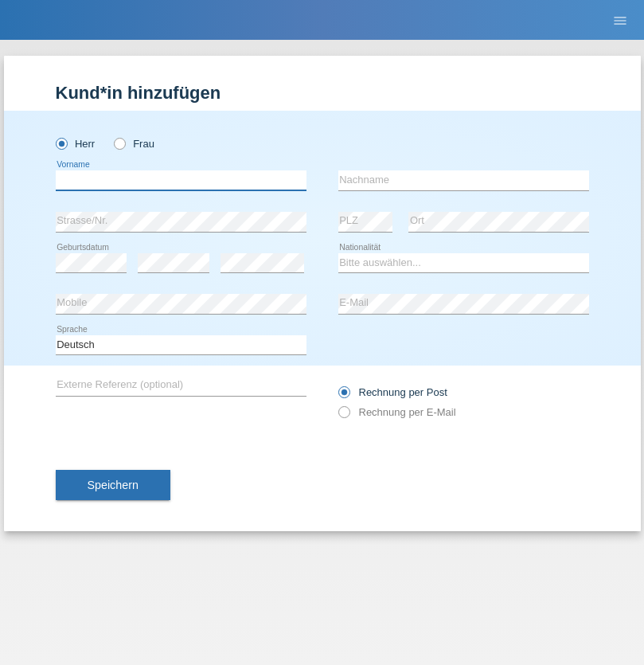 Image resolution: width=644 pixels, height=665 pixels. Describe the element at coordinates (322, 93) in the screenshot. I see `h1: Kund*in hinzufügen` at that location.